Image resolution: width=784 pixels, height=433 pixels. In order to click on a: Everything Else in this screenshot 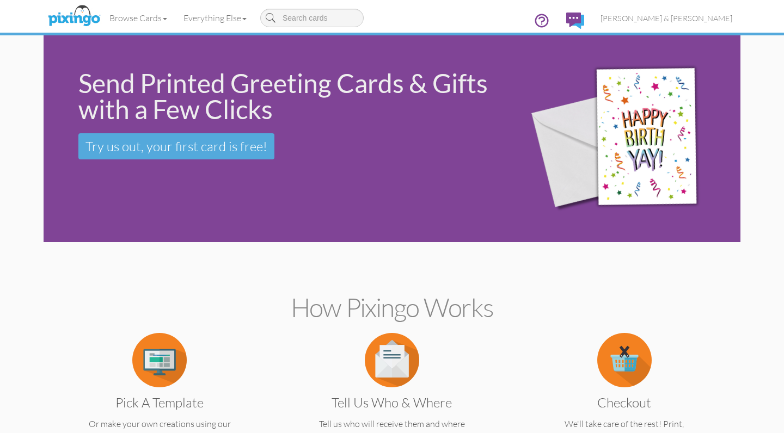, I will do `click(215, 18)`.